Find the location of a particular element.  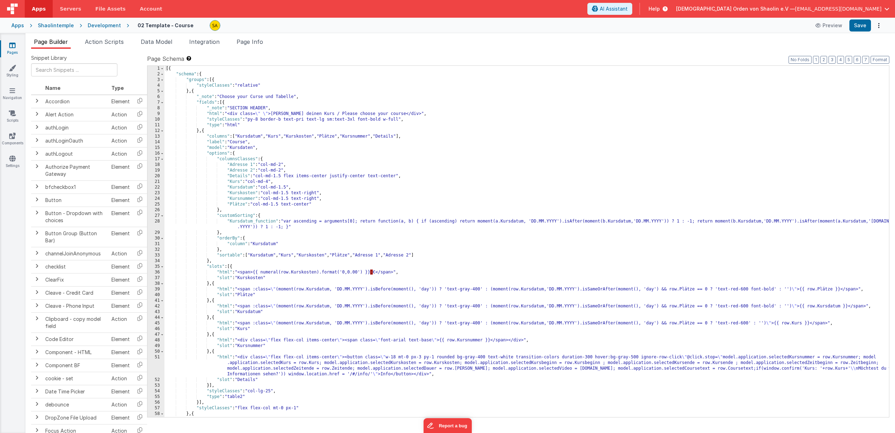

div: 50 is located at coordinates (156, 351).